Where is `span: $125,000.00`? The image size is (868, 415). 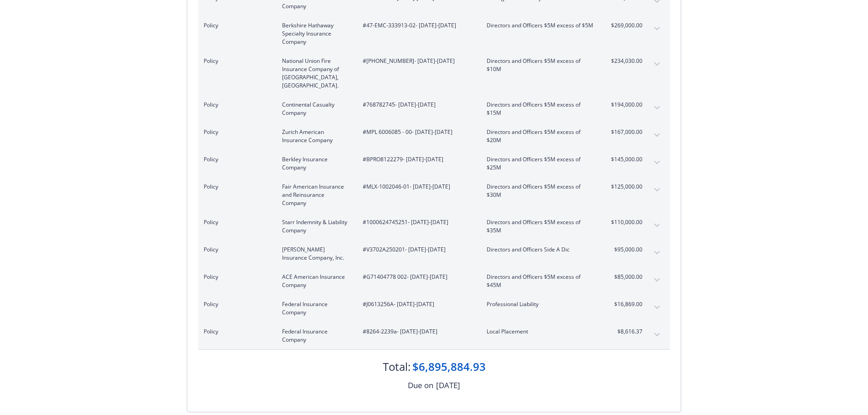 span: $125,000.00 is located at coordinates (625, 187).